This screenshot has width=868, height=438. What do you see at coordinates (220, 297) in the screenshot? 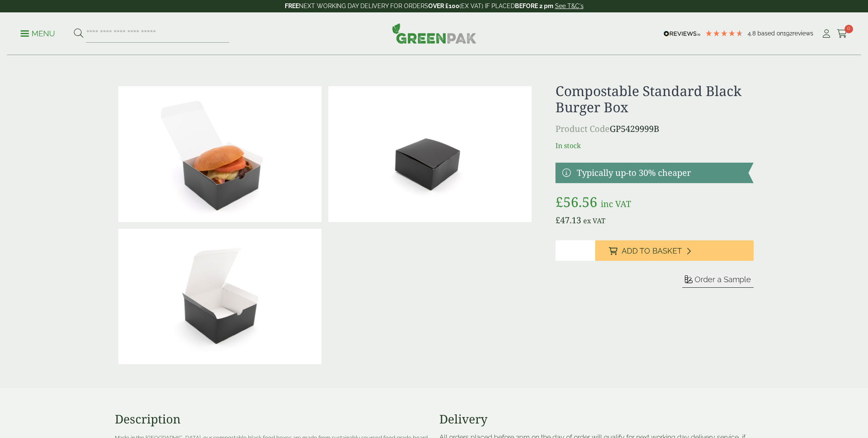
I see `img: Burger Box Black Open (Large)` at bounding box center [220, 297].